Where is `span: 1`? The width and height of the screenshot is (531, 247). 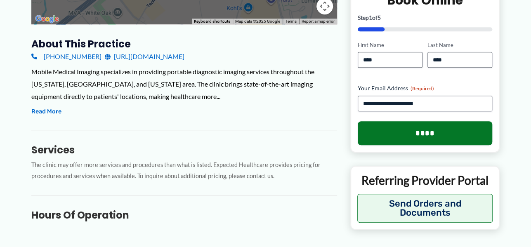
span: 1 is located at coordinates (370, 17).